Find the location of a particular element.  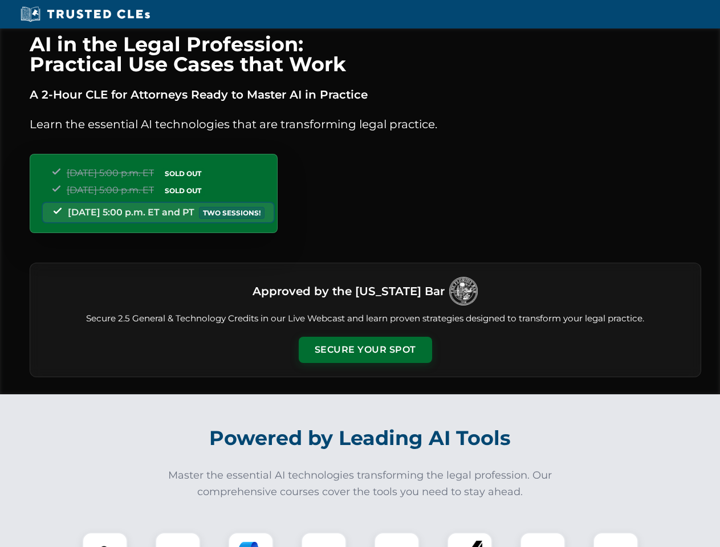

img: Trusted CLEs is located at coordinates (85, 14).